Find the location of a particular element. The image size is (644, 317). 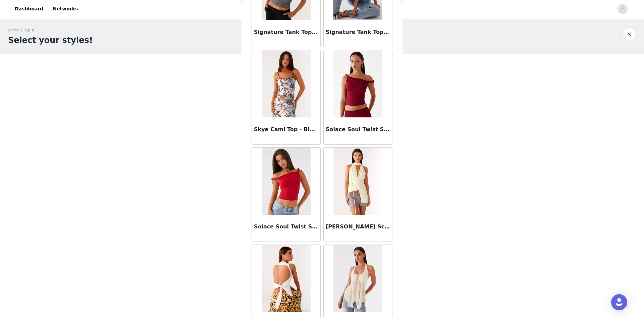

div: Open Intercom Messenger is located at coordinates (619, 302).